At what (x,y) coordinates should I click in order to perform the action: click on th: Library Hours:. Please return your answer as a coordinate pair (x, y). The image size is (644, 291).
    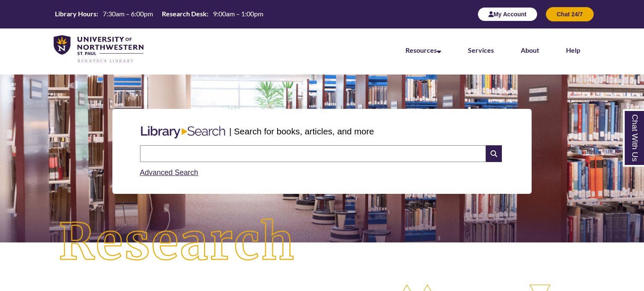
    Looking at the image, I should click on (76, 14).